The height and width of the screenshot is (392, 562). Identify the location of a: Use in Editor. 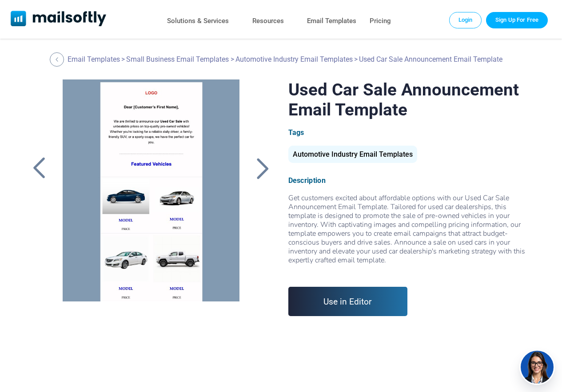
(348, 301).